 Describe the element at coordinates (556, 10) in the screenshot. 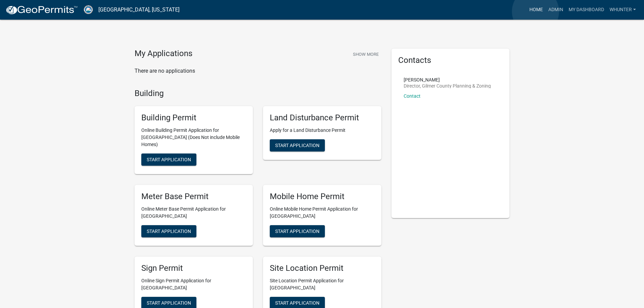

I see `a: Admin` at that location.